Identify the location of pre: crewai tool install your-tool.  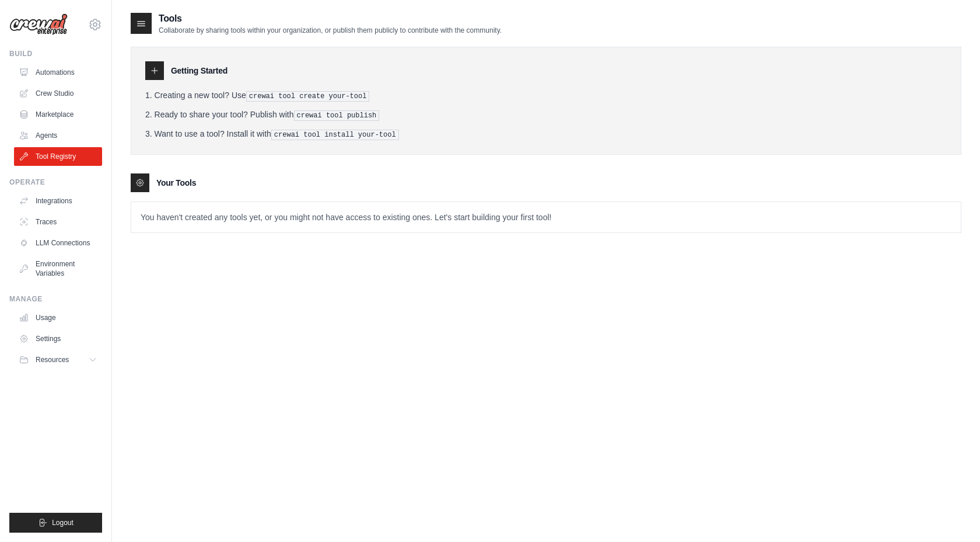
(335, 135).